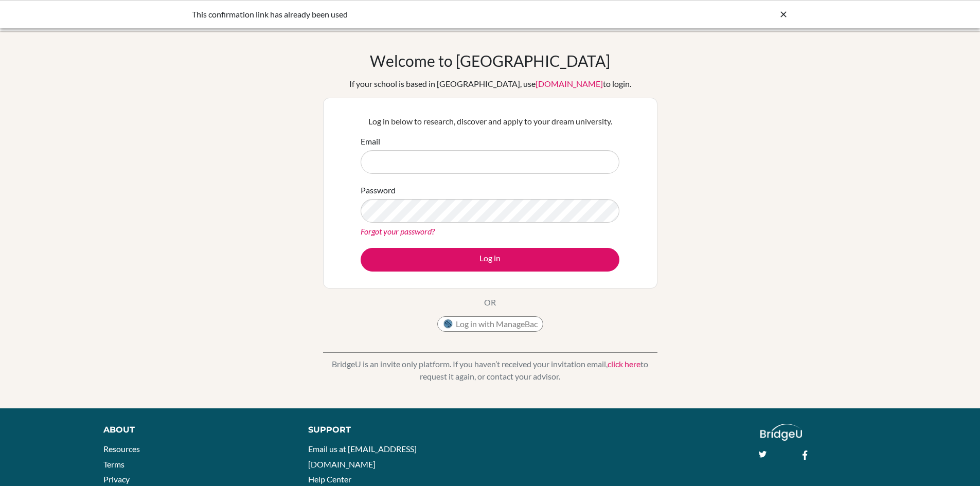  Describe the element at coordinates (781, 432) in the screenshot. I see `img: logo_white@2x-f4f0deed5e89b7ecb1c2cc34c3e3d731f90f0f143d5ea2071677605dd97b5244.png` at that location.